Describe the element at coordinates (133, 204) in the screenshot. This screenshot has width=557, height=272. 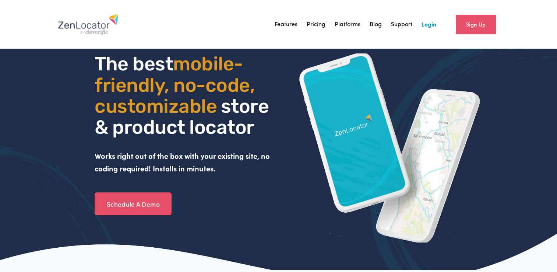
I see `a: Schedule A Demo` at that location.